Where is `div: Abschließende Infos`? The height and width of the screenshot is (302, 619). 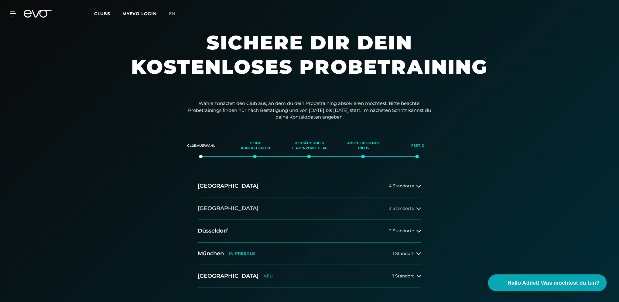 div: Abschließende Infos is located at coordinates (364, 146).